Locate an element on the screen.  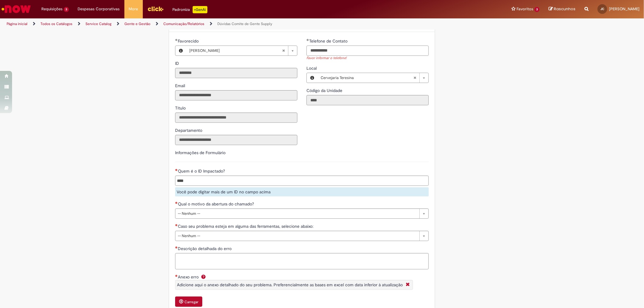
div: Você pode digitar mais de um ID no campo acima is located at coordinates (302, 192).